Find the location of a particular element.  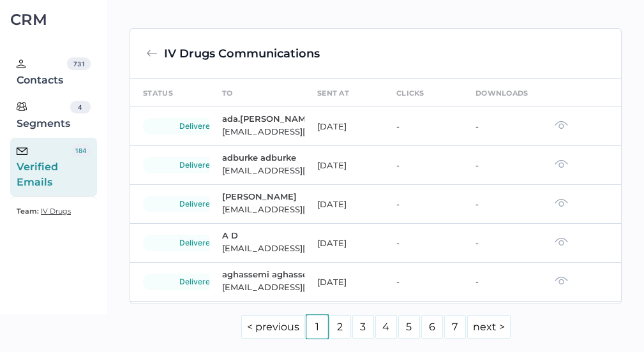

a: Page 1 is your current page is located at coordinates (318, 327).